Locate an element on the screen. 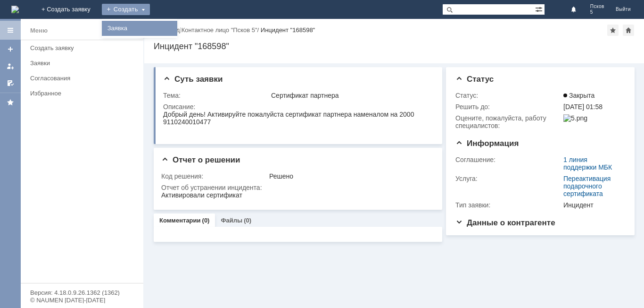 The height and width of the screenshot is (308, 644). div: Статус: is located at coordinates (509, 95).